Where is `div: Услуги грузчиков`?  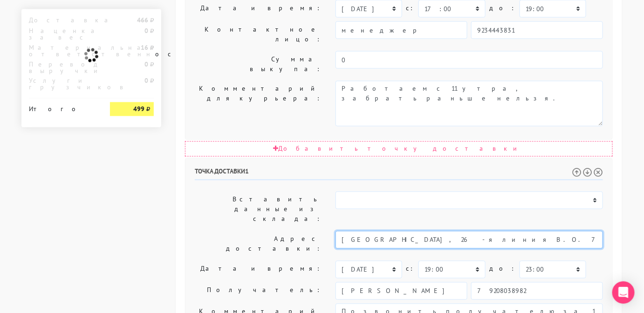 div: Услуги грузчиков is located at coordinates (63, 85).